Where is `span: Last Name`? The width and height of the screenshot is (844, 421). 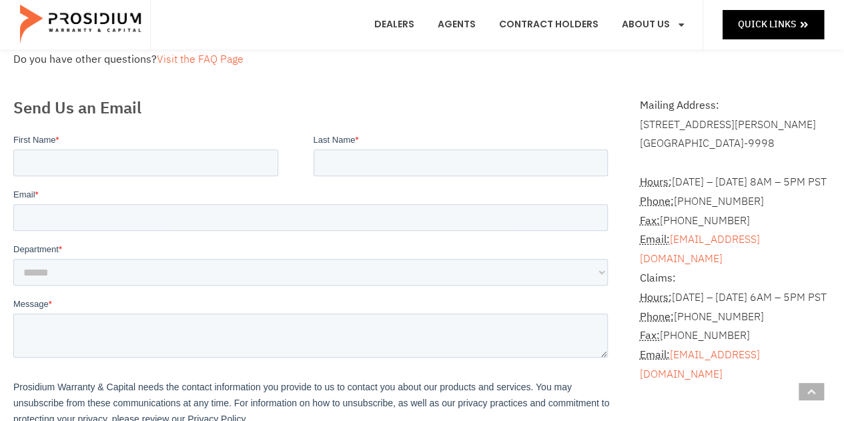 span: Last Name is located at coordinates (321, 6).